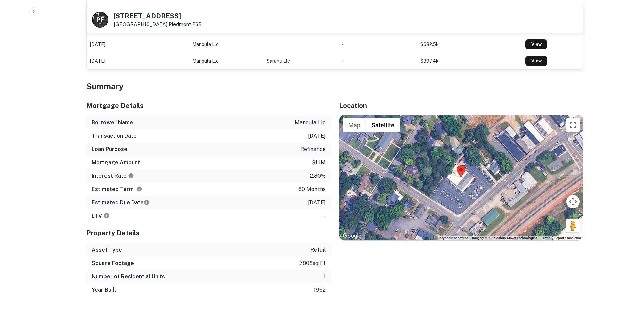  What do you see at coordinates (301, 61) in the screenshot?
I see `td: saranti llc` at bounding box center [301, 61].